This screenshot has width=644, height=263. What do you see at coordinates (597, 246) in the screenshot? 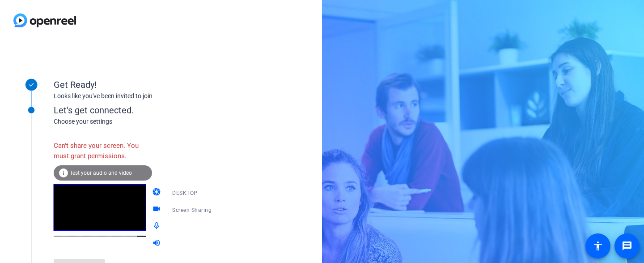
I see `mat-icon: accessibility` at bounding box center [597, 246].